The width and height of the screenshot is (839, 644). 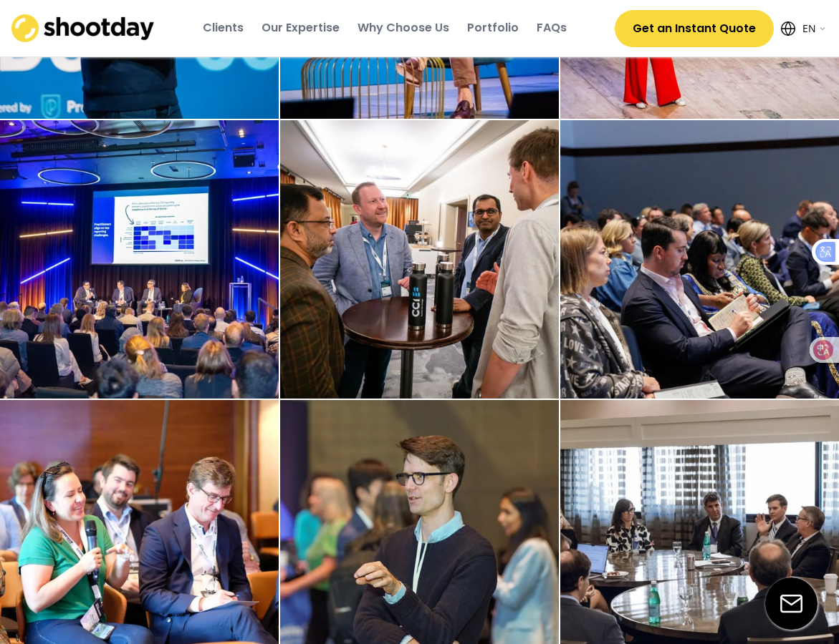 I want to click on img: email-icon%20%281%29.svg, so click(x=791, y=604).